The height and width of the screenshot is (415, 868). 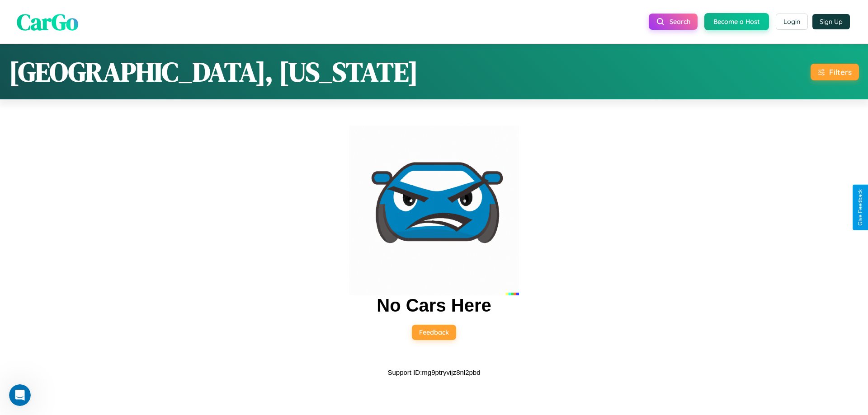 What do you see at coordinates (860, 208) in the screenshot?
I see `div: Give Feedback` at bounding box center [860, 208].